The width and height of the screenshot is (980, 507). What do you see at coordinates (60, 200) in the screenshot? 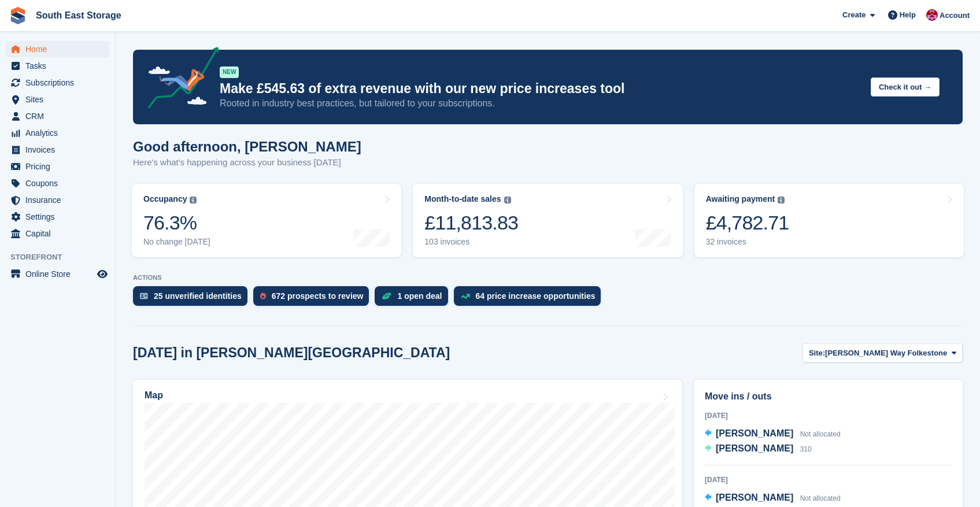
I see `span: Insurance` at bounding box center [60, 200].